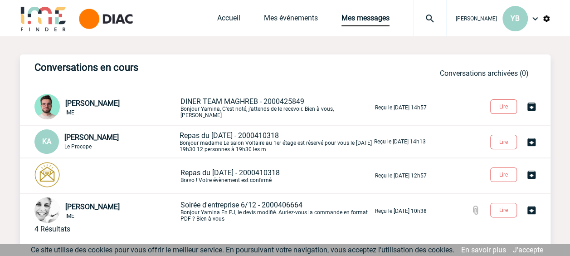  Describe the element at coordinates (106, 142) in the screenshot. I see `div: Conversation commune : Client - Fournisseur - Agence` at that location.